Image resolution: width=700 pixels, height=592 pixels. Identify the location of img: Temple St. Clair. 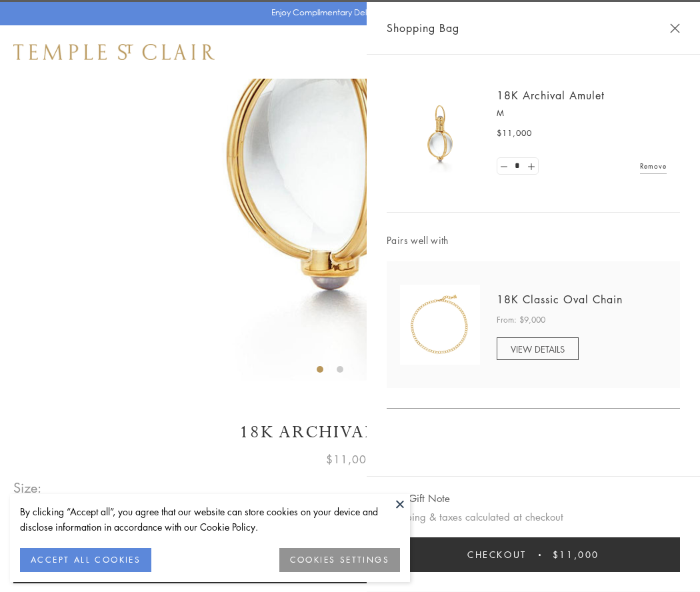
(114, 52).